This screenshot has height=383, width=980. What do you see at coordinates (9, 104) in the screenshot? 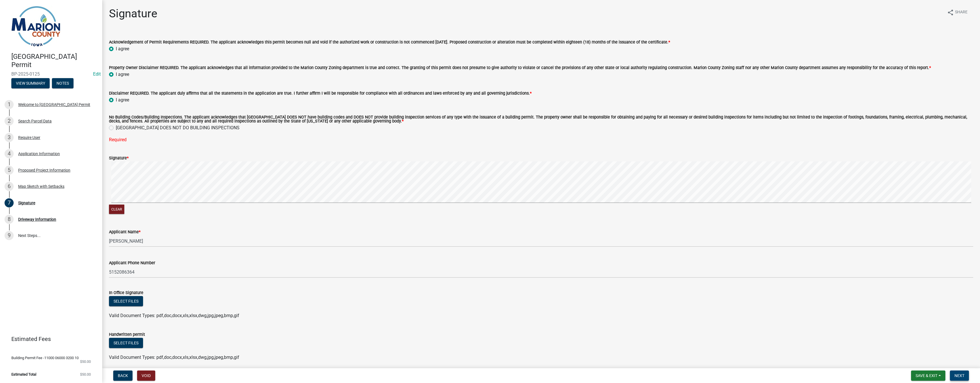
I see `div: 1` at bounding box center [9, 104].